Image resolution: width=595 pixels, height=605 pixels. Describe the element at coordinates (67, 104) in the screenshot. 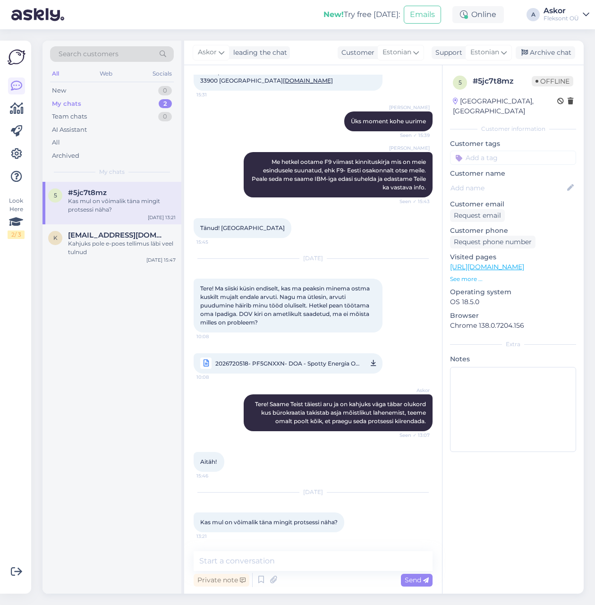

I see `div: My chats` at that location.